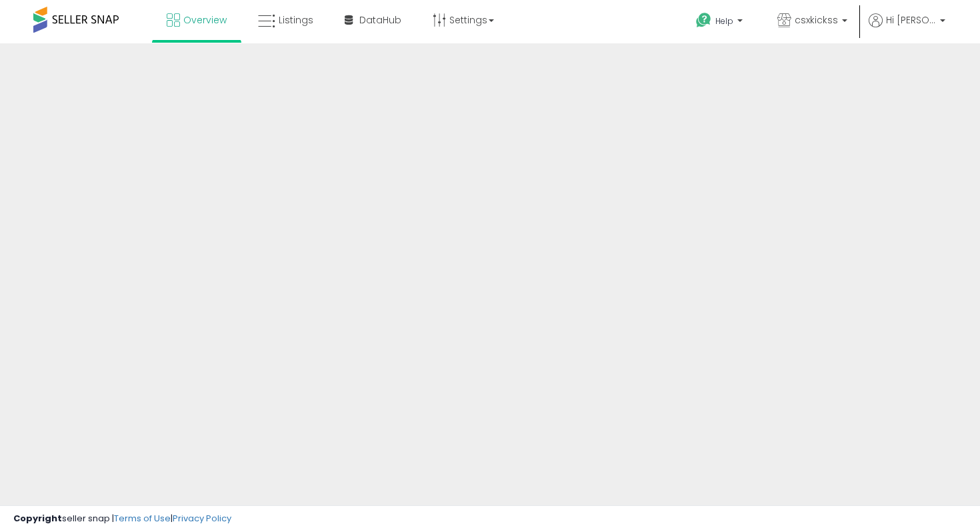 This screenshot has height=532, width=980. I want to click on span: Overview, so click(205, 20).